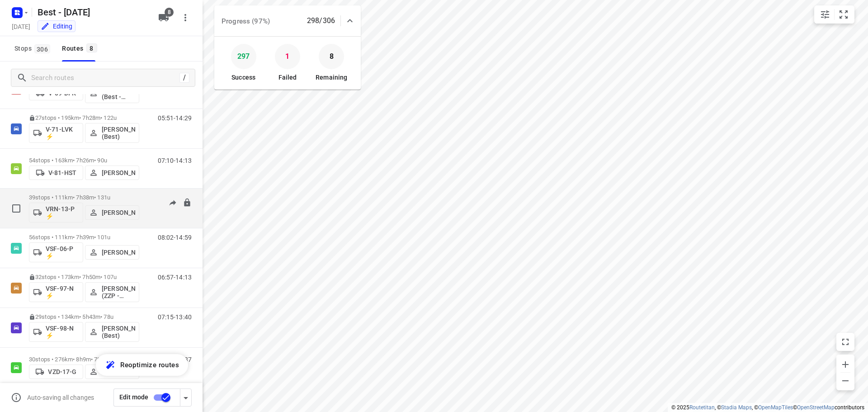  What do you see at coordinates (173, 203) in the screenshot?
I see `button: Send to driver` at bounding box center [173, 203].